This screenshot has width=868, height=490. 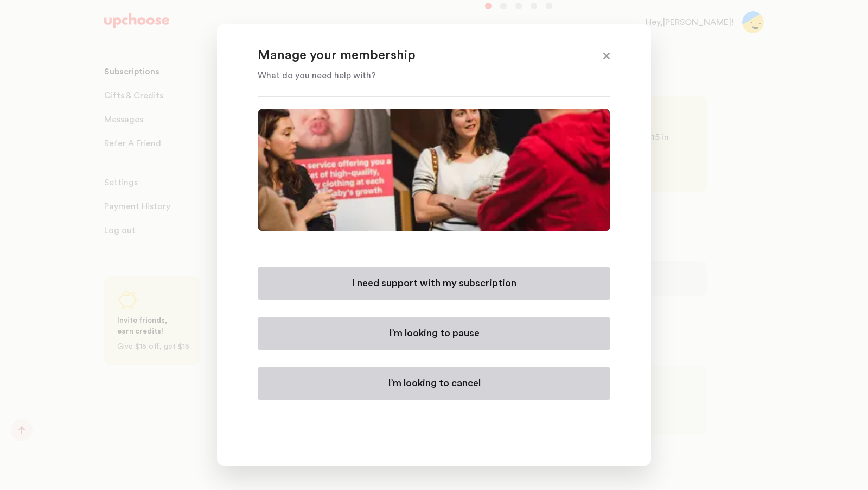 What do you see at coordinates (434, 283) in the screenshot?
I see `button: I need support with my subscription` at bounding box center [434, 283].